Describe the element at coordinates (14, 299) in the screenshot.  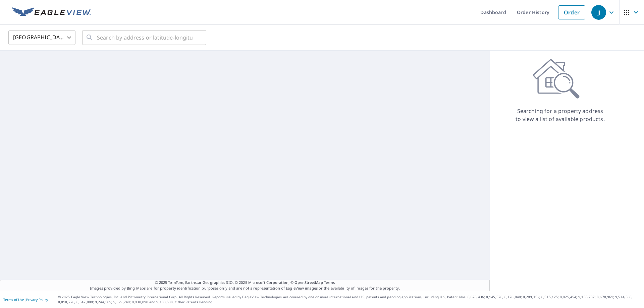
I see `a: Terms of Use` at that location.